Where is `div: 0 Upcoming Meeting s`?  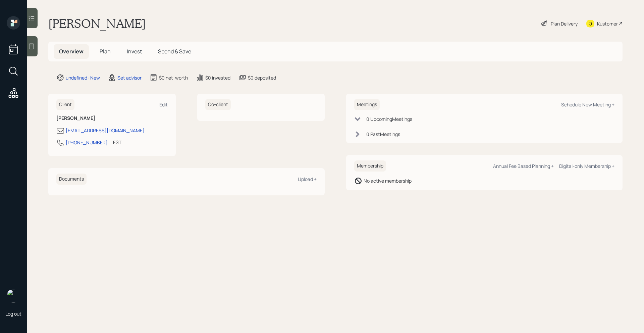 div: 0 Upcoming Meeting s is located at coordinates (389, 119).